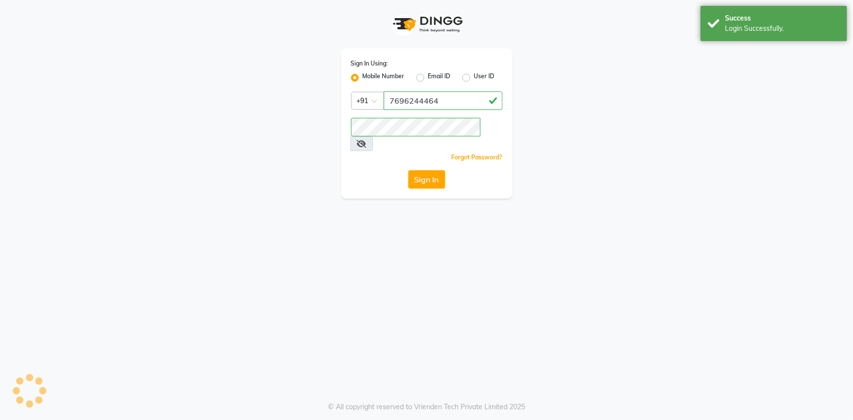 The height and width of the screenshot is (420, 853). I want to click on label: User ID, so click(484, 78).